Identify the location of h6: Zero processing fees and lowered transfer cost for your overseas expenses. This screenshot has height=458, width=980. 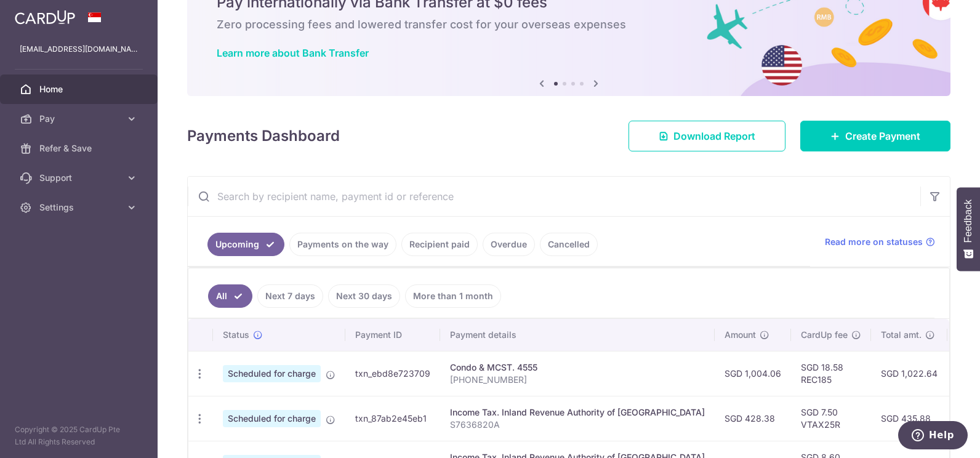
(569, 25).